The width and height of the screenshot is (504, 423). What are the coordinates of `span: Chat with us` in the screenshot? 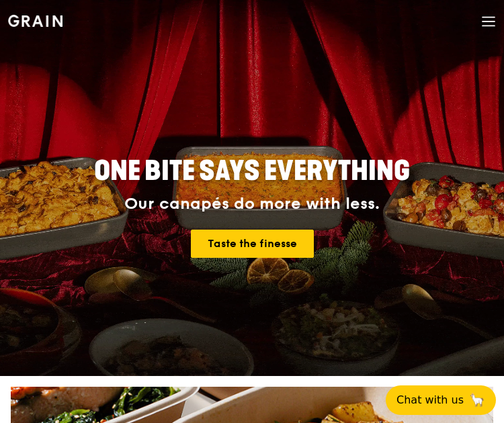 It's located at (430, 400).